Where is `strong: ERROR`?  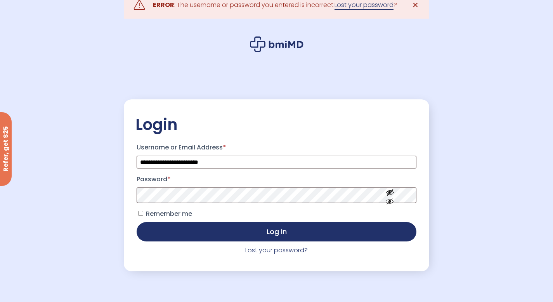
strong: ERROR is located at coordinates (163, 5).